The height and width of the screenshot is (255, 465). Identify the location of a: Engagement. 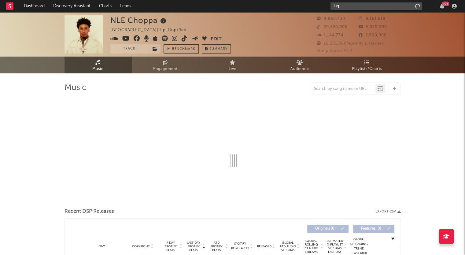
(166, 65).